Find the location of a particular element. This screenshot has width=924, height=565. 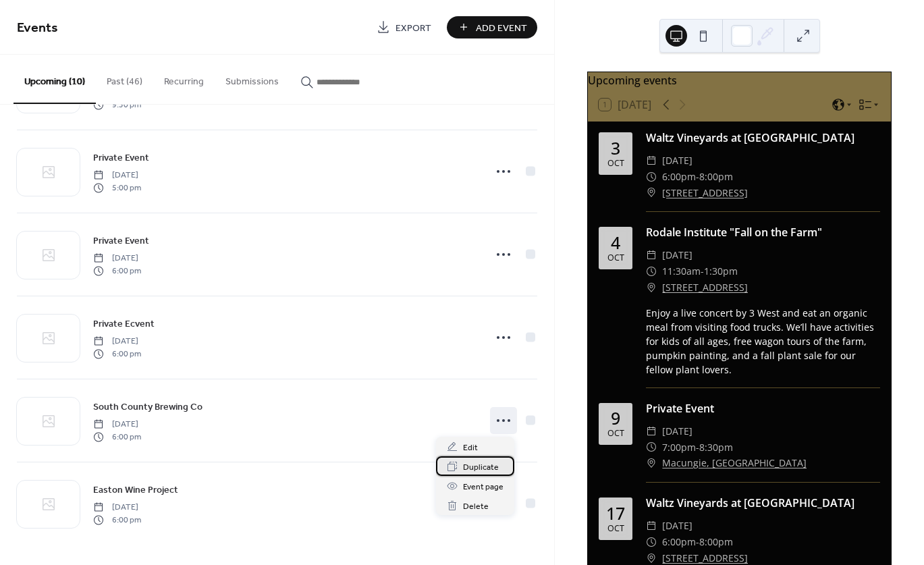

a: Add Event is located at coordinates (492, 27).